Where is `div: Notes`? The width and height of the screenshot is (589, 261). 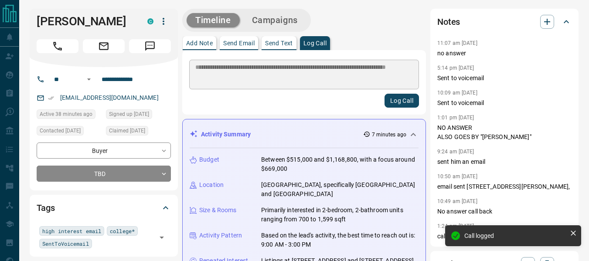 div: Notes is located at coordinates (504, 22).